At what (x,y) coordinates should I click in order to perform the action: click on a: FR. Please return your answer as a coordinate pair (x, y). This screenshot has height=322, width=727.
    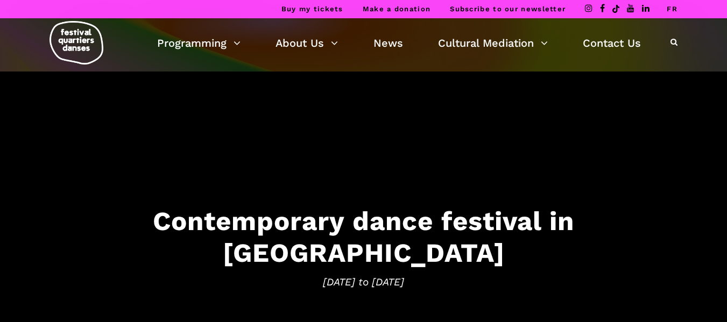
    Looking at the image, I should click on (672, 9).